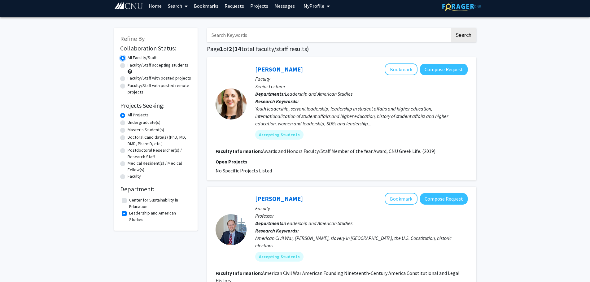 The image size is (590, 282). What do you see at coordinates (146, 130) in the screenshot?
I see `label: Master's Student(s)` at bounding box center [146, 130].